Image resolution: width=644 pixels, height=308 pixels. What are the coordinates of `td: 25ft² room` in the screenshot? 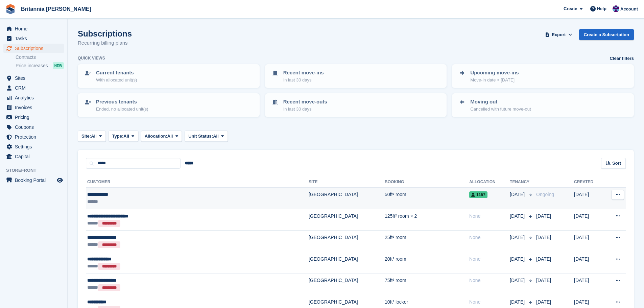 It's located at (427, 241).